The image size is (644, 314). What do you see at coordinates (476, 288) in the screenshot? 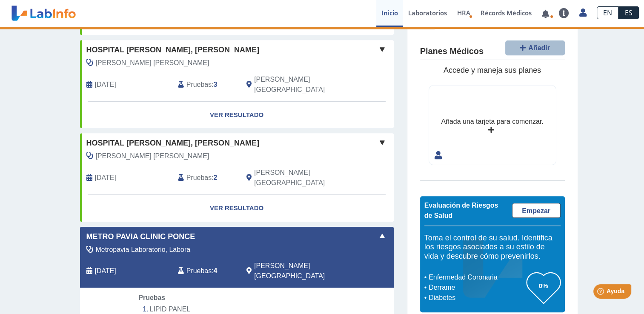
I see `li: Derrame` at bounding box center [476, 288].